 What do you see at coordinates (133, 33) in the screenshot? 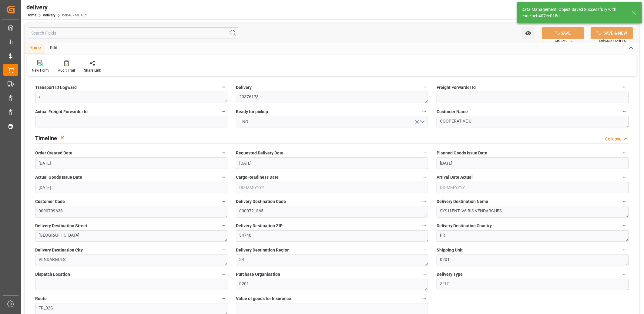
I see `input: Search Fields` at bounding box center [133, 33].